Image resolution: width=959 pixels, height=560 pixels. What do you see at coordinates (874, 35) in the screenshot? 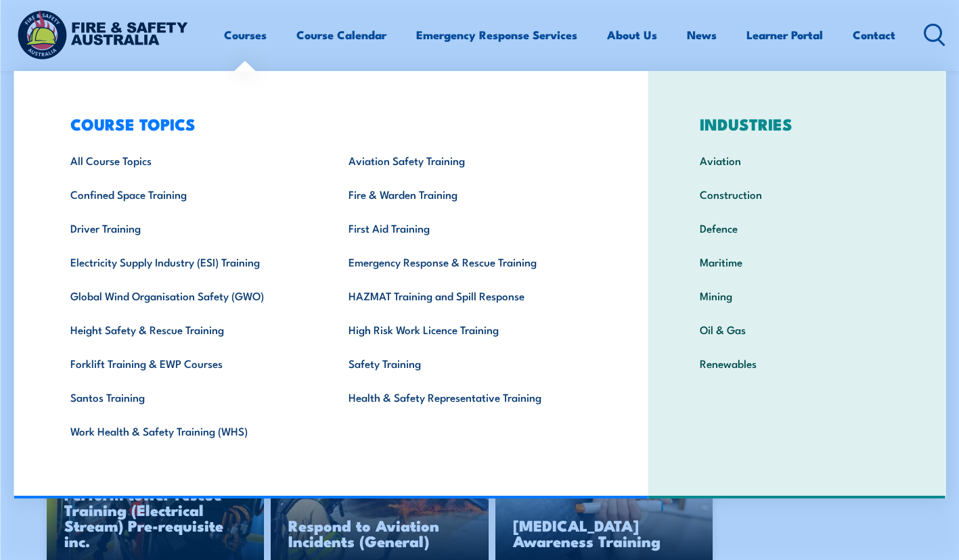
I see `a: Contact` at bounding box center [874, 35].